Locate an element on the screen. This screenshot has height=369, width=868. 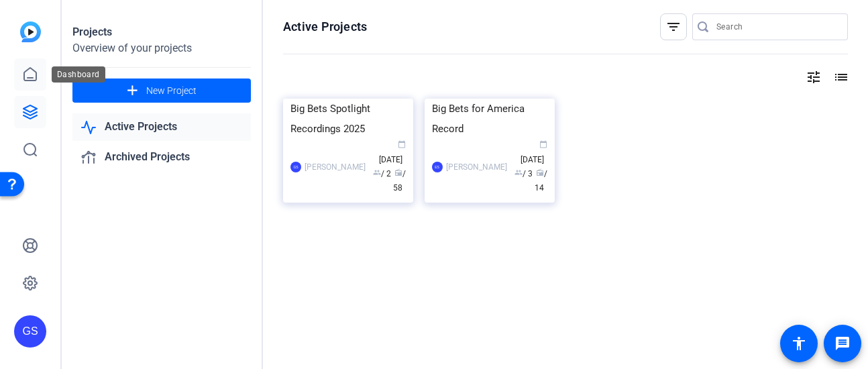
img: blue-gradient.svg is located at coordinates (30, 32).